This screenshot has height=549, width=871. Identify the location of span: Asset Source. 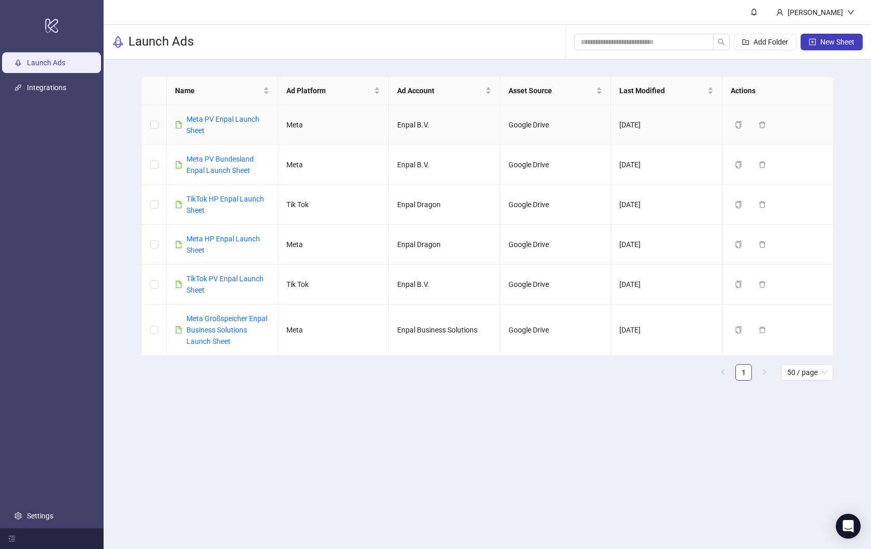
(551, 91).